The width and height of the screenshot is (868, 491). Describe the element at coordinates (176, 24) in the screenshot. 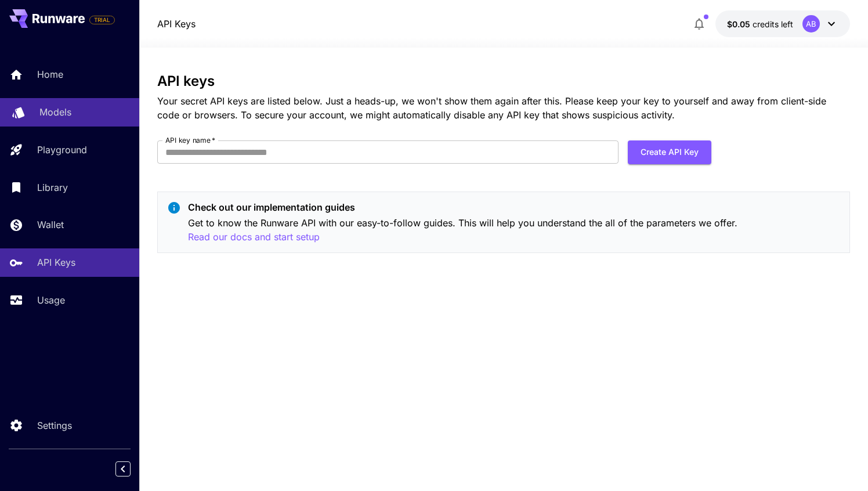

I see `nav: breadcrumb` at that location.